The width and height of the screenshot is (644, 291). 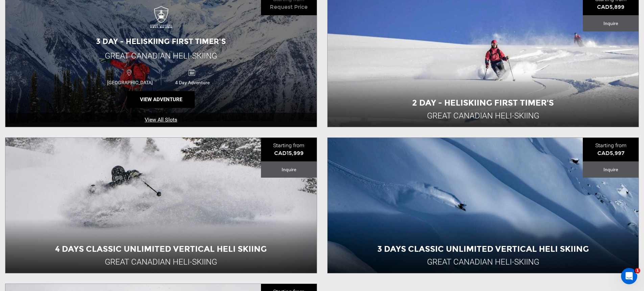 What do you see at coordinates (638, 271) in the screenshot?
I see `span: 1` at bounding box center [638, 271].